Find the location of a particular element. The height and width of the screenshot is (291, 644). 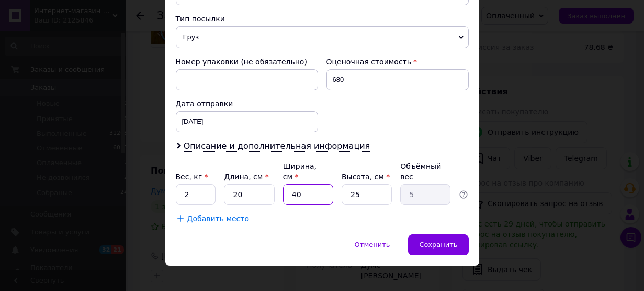

div: Дата отправки is located at coordinates (247, 104).